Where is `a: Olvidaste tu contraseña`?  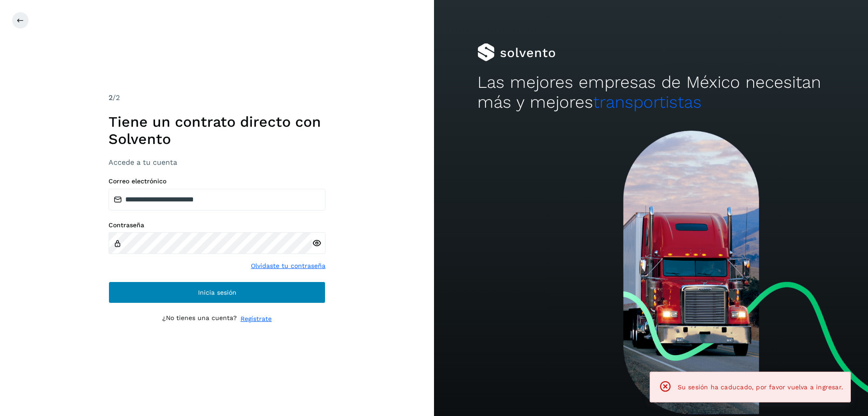
a: Olvidaste tu contraseña is located at coordinates (288, 265).